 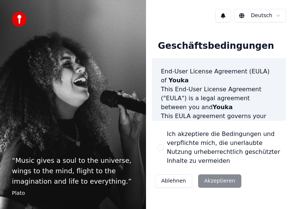 What do you see at coordinates (73, 194) in the screenshot?
I see `footer: Plato` at bounding box center [73, 194].